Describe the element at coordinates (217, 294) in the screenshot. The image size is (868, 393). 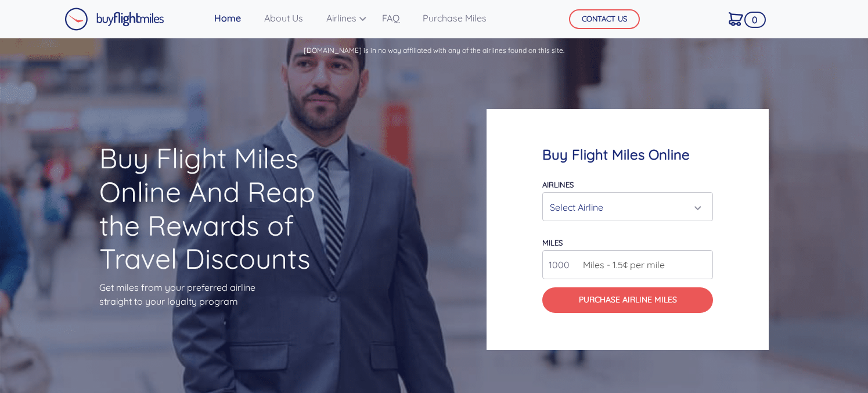
I see `p: Get miles from your preferred airline straight to your loyalty program` at that location.